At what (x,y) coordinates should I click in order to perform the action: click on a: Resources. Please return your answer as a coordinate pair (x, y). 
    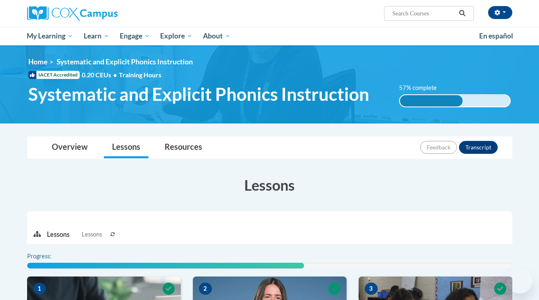
    Looking at the image, I should click on (183, 147).